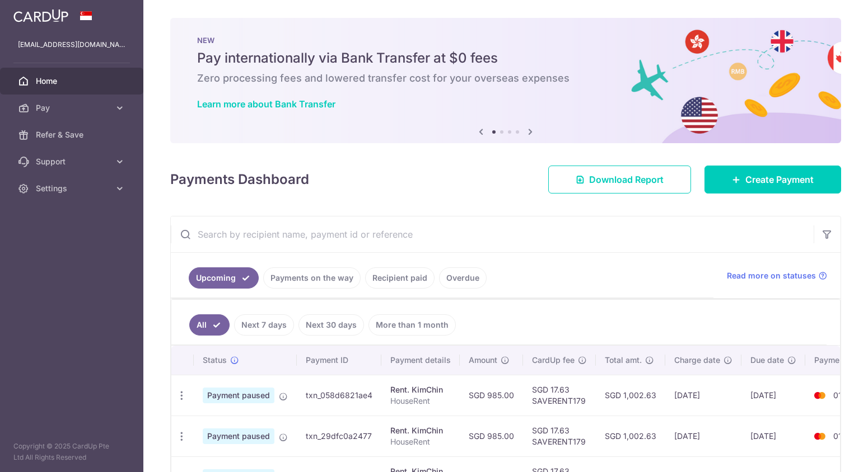 This screenshot has height=472, width=868. Describe the element at coordinates (41, 15) in the screenshot. I see `img: CardUp` at that location.